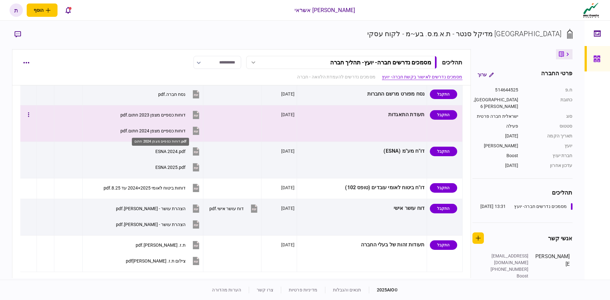 This screenshot has width=610, height=300. I want to click on div: פרטי החברה, so click(557, 75).